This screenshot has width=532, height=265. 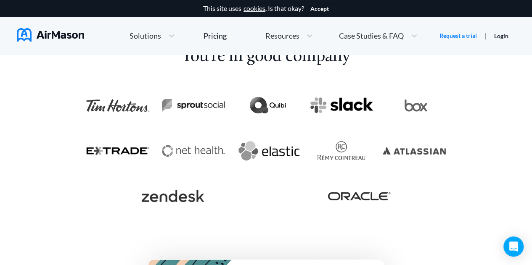 I want to click on div: Pricing, so click(x=215, y=36).